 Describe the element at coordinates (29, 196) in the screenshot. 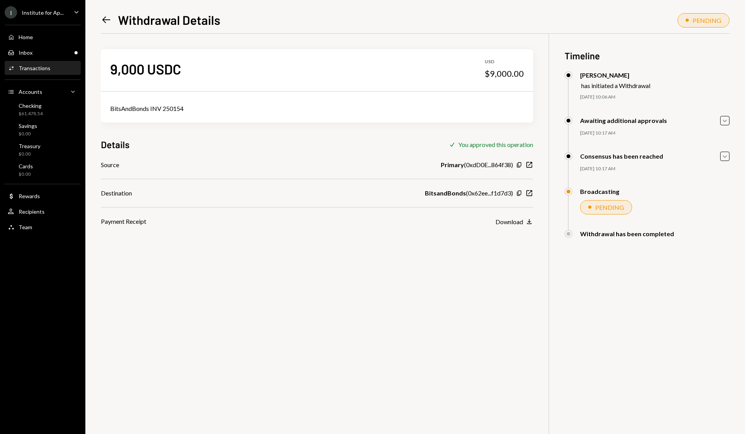

I see `div: Rewards` at that location.